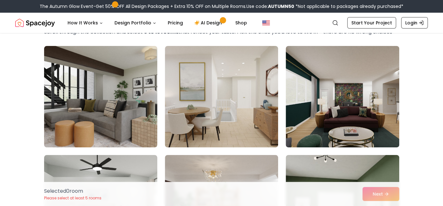  I want to click on nav: Global, so click(221, 23).